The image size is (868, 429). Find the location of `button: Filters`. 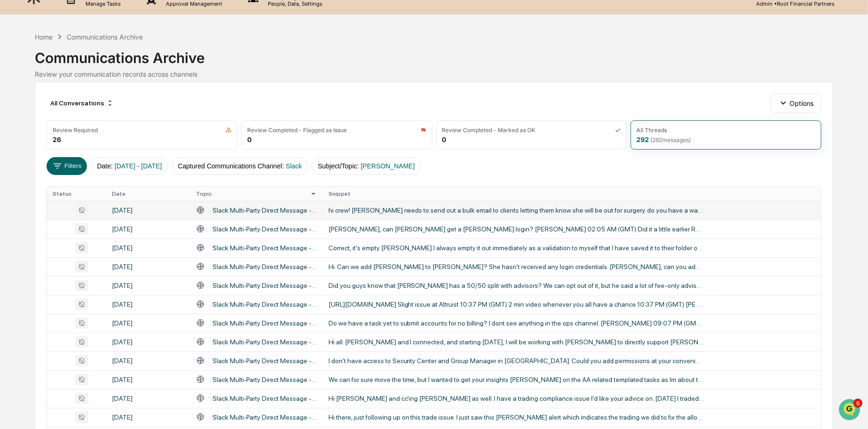

button: Filters is located at coordinates (66, 166).